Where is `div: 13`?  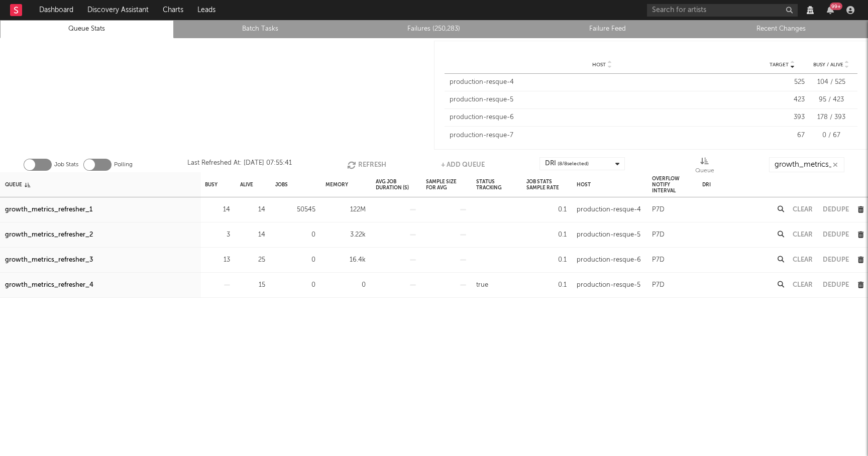 div: 13 is located at coordinates (218, 260).